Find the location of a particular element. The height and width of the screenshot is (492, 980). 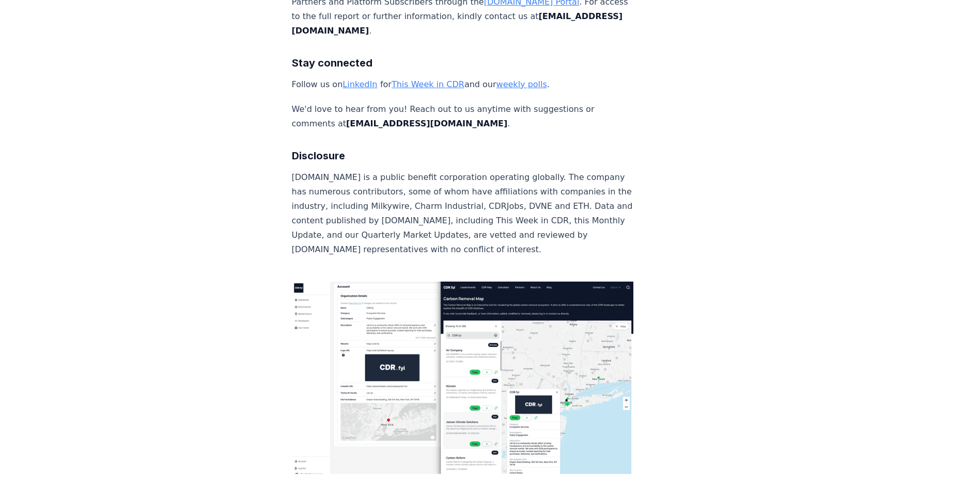

p: Follow us on for and our . is located at coordinates (463, 85).